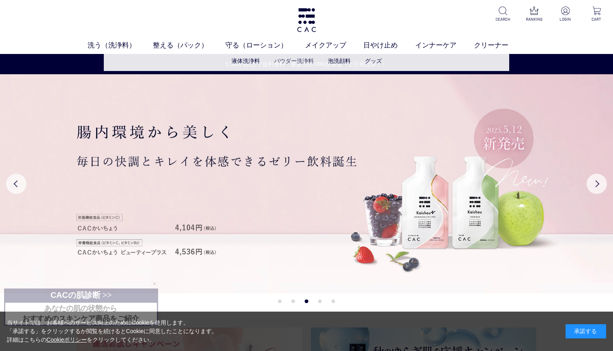  Describe the element at coordinates (596, 14) in the screenshot. I see `a: CART` at that location.